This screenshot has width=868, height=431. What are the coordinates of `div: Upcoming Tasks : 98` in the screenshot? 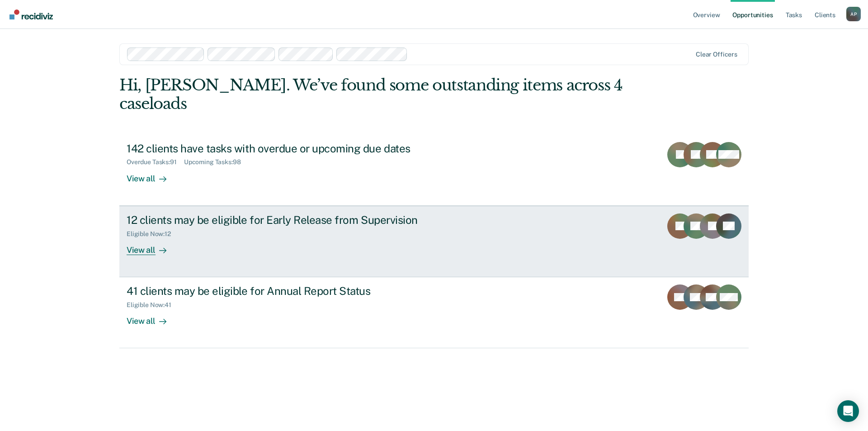 It's located at (216, 162).